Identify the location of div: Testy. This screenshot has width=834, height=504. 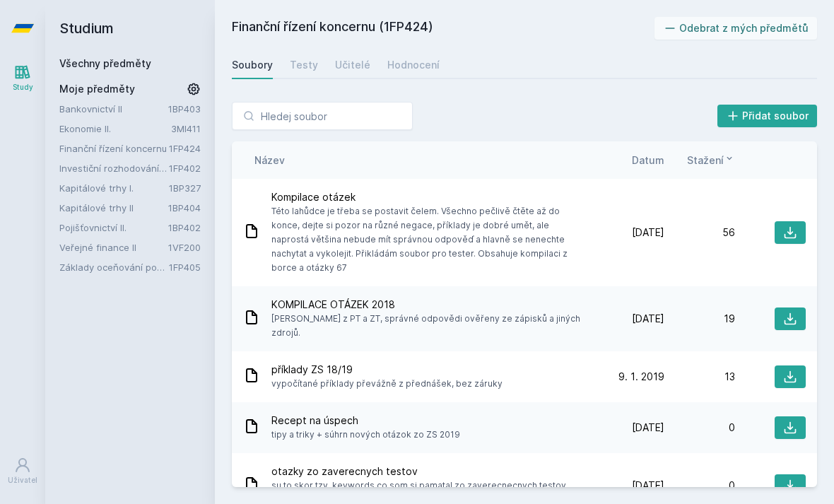
(304, 65).